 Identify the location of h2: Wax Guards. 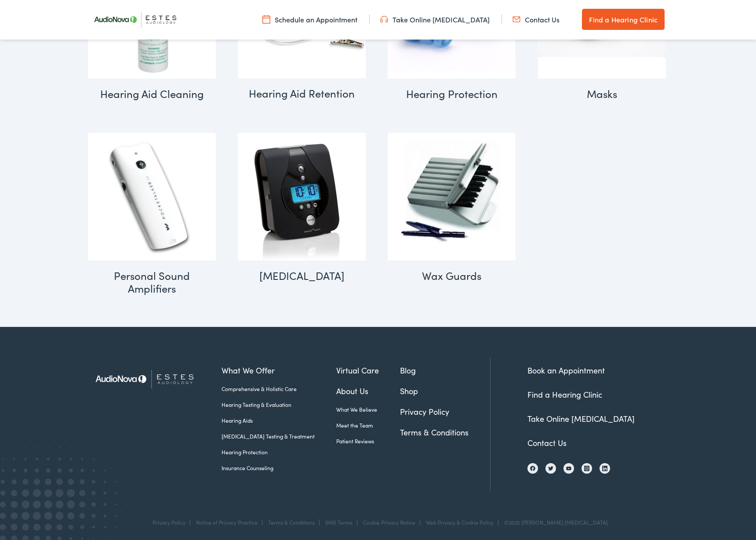
(451, 275).